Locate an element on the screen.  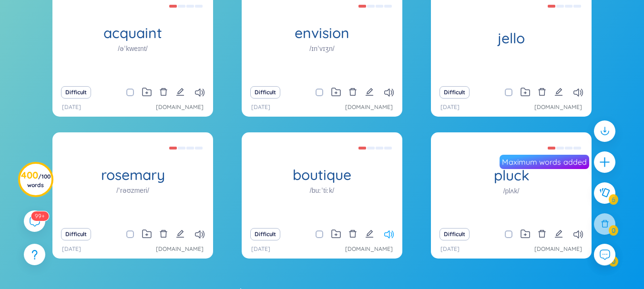
h3: 400 is located at coordinates (36, 180).